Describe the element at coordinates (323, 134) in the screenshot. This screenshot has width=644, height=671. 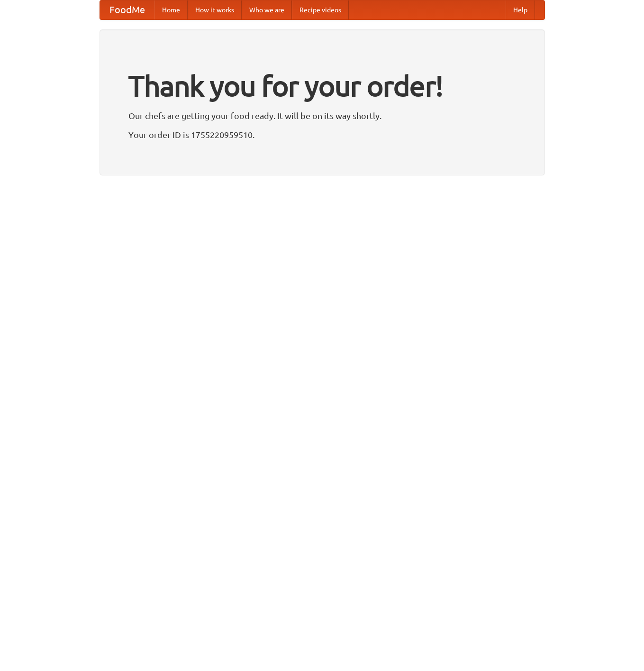
I see `p: Your order ID is 1755220959510.` at that location.